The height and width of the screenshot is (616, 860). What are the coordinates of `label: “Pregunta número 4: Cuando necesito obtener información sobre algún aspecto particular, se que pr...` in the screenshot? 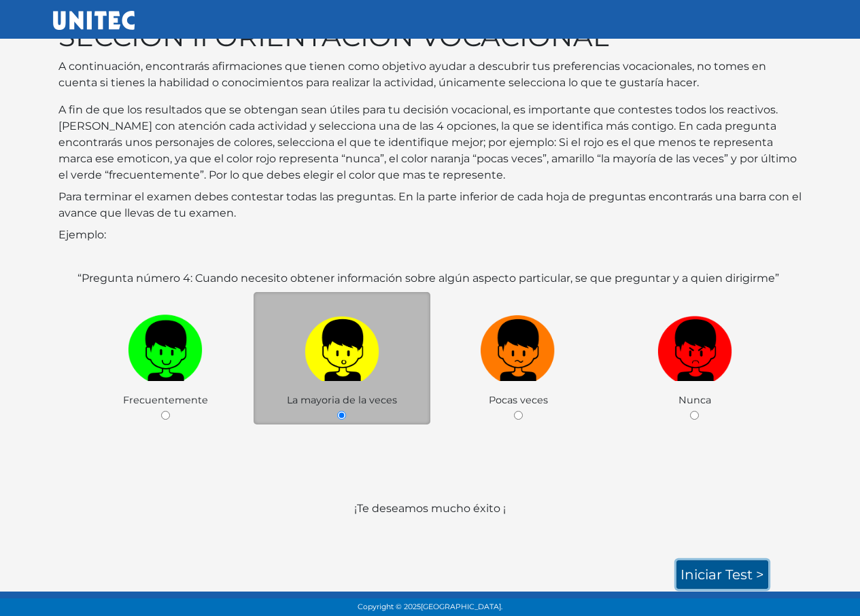 It's located at (428, 278).